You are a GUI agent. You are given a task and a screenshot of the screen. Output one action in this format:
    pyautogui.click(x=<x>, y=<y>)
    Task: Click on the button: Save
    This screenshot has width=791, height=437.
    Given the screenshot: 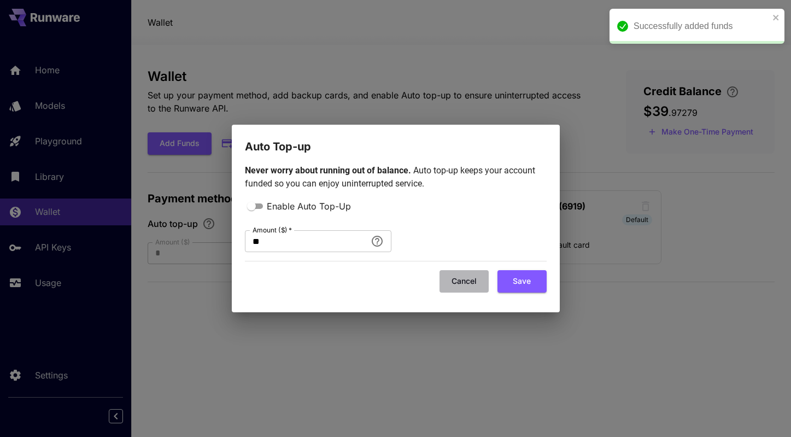 What is the action you would take?
    pyautogui.click(x=522, y=281)
    